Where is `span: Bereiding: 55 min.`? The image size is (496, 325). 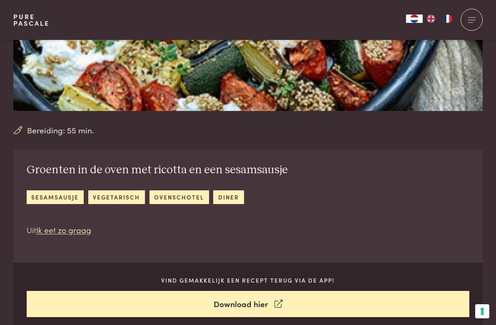
span: Bereiding: 55 min. is located at coordinates (60, 130).